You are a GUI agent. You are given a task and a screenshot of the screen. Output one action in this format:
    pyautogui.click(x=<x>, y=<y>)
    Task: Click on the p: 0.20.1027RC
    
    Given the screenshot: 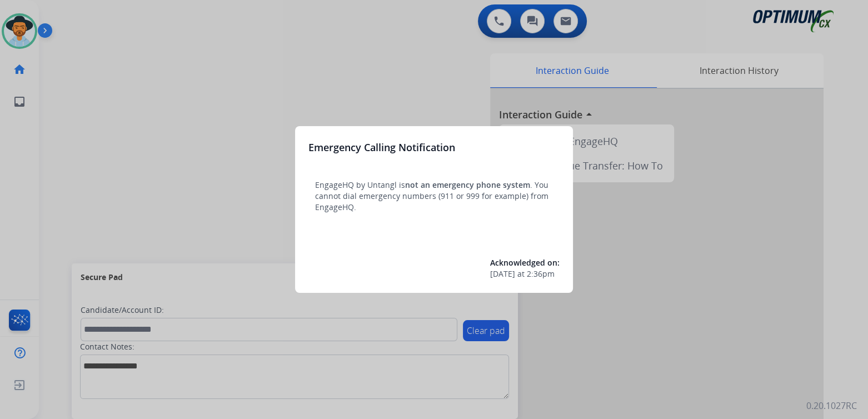 What is the action you would take?
    pyautogui.click(x=832, y=405)
    